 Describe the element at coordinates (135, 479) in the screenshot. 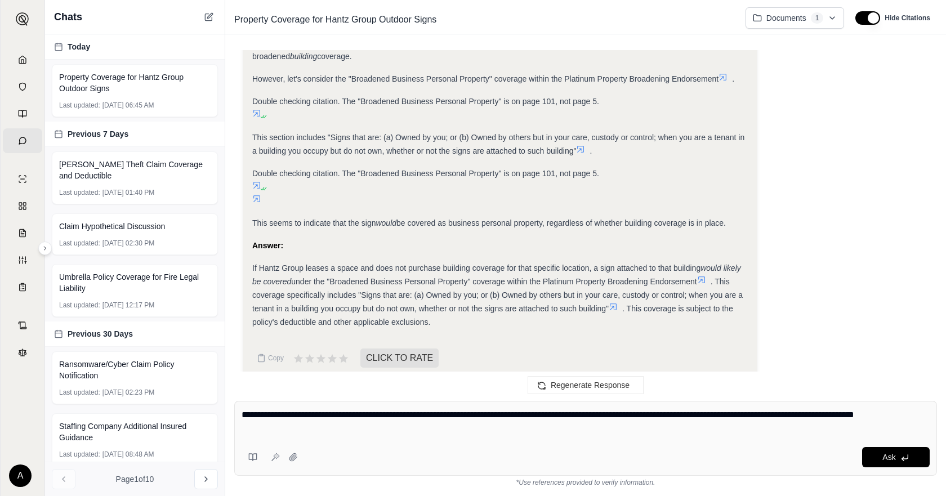

I see `span: Page 1 of 10` at that location.